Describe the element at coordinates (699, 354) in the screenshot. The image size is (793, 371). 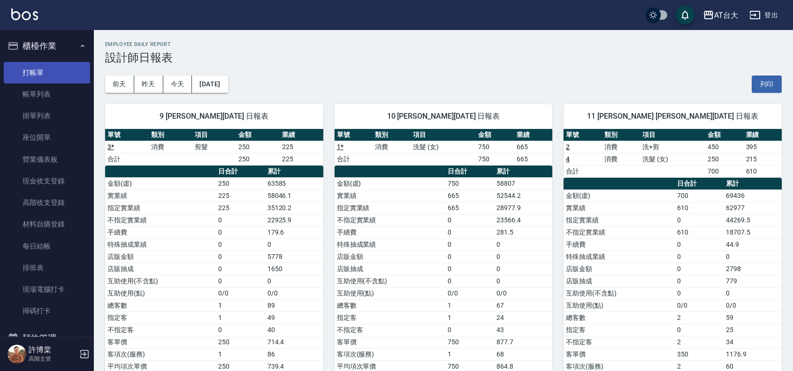
I see `td: 350` at that location.